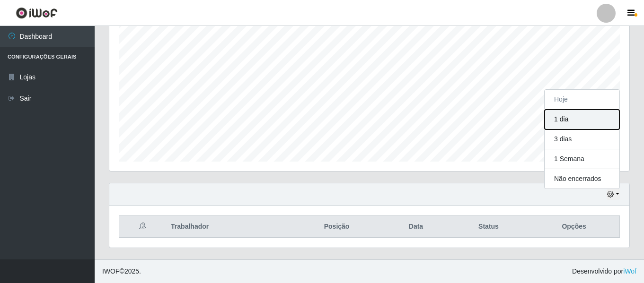  Describe the element at coordinates (36, 13) in the screenshot. I see `img: CoreUI Logo` at that location.